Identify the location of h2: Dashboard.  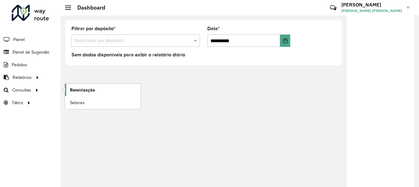
(88, 8).